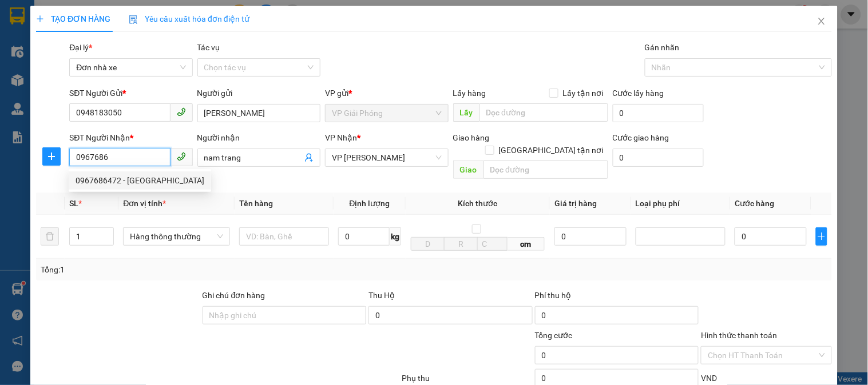  What do you see at coordinates (73, 19) in the screenshot?
I see `span: TẠO ĐƠN HÀNG` at bounding box center [73, 19].